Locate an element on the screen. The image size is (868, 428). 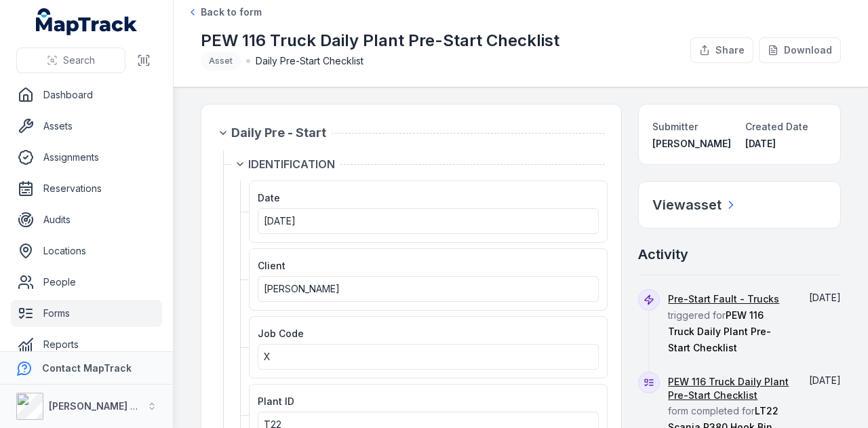
span: IDENTIFICATION is located at coordinates (292, 164).